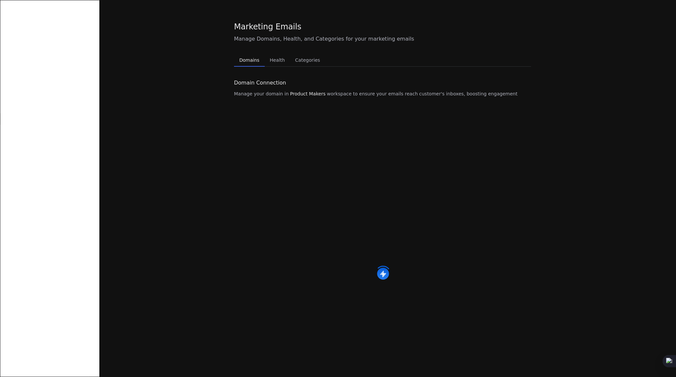 This screenshot has width=676, height=377. I want to click on span: Domain Connection, so click(260, 83).